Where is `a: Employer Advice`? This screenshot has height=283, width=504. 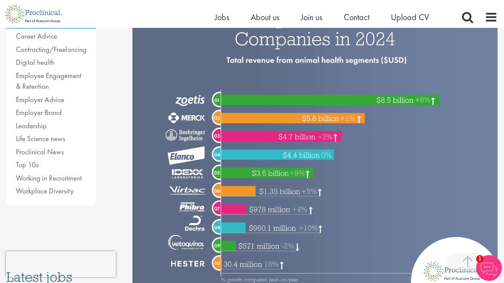 a: Employer Advice is located at coordinates (40, 99).